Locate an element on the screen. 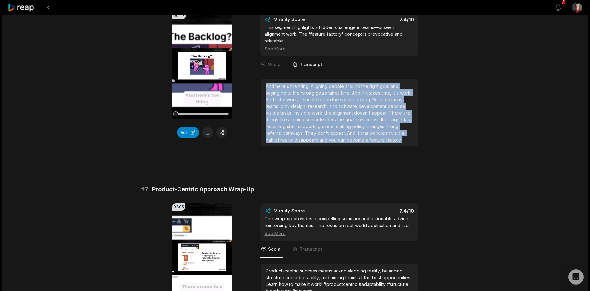 This screenshot has height=291, width=590. span: that is located at coordinates (365, 133).